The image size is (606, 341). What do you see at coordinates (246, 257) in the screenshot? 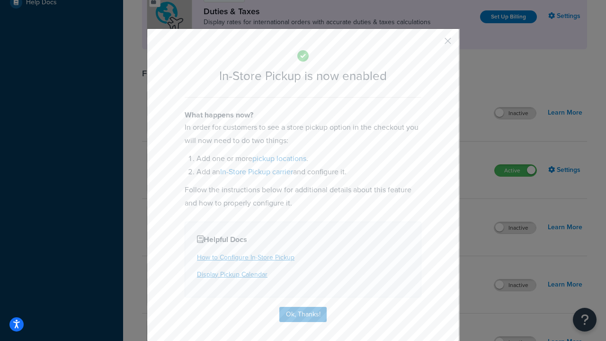
I see `a: How to Configure In-Store Pickup` at bounding box center [246, 257].